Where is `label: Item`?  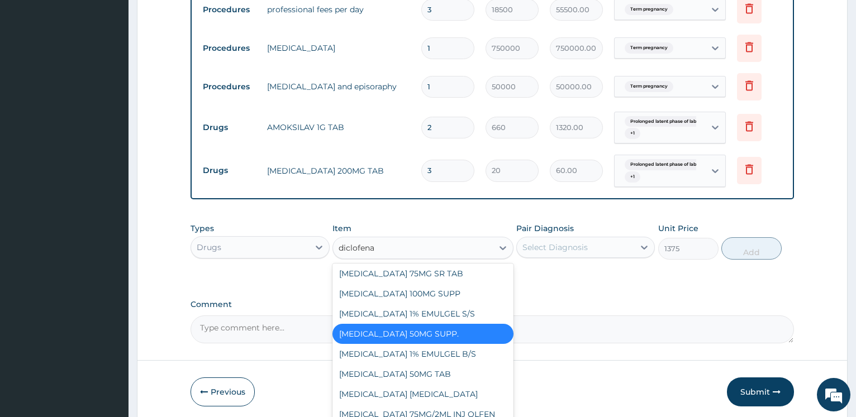
label: Item is located at coordinates (342, 228).